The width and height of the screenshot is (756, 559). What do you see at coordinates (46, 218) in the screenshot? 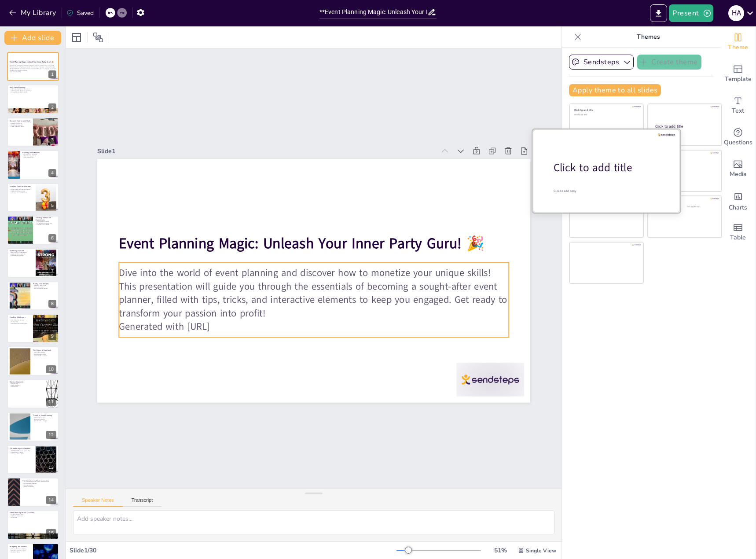
I see `p: Creating Memorable Experiences` at bounding box center [46, 218].